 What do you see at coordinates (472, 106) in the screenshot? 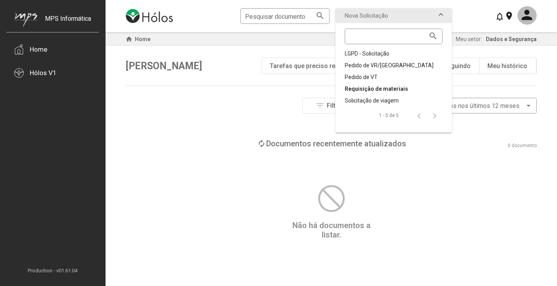
I see `span: Atualizados nos últimos 12 meses` at bounding box center [472, 106].